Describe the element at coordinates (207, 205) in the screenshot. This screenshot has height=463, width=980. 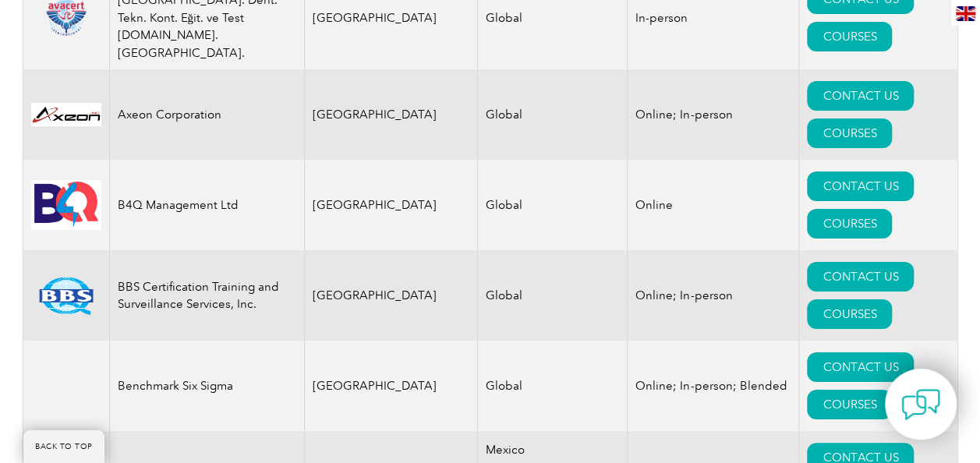
I see `td: B4Q Management Ltd` at that location.